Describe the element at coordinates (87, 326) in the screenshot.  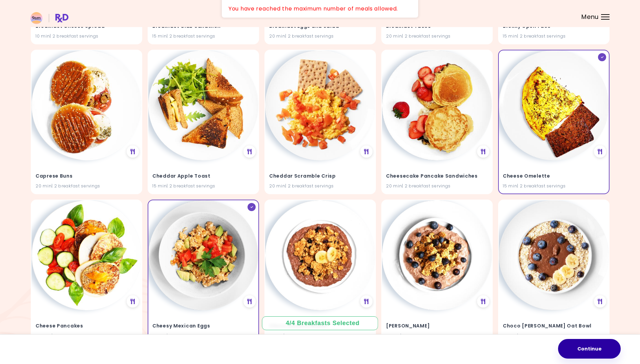
I see `h4: Cheese Pancakes` at that location.